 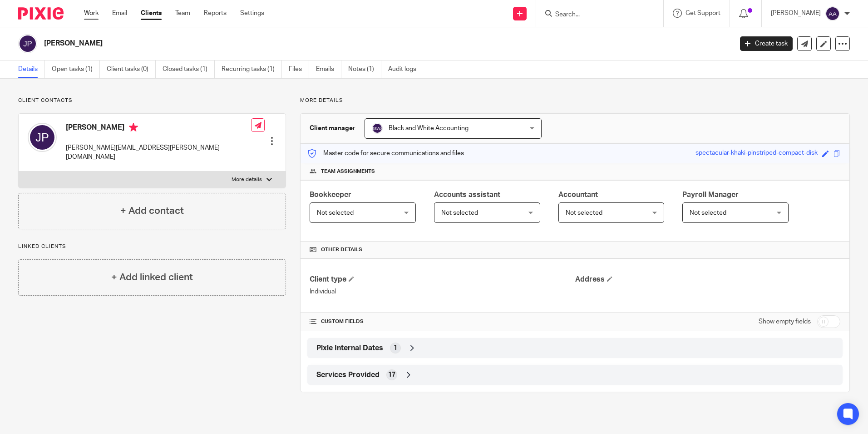 I want to click on a: Email, so click(x=119, y=13).